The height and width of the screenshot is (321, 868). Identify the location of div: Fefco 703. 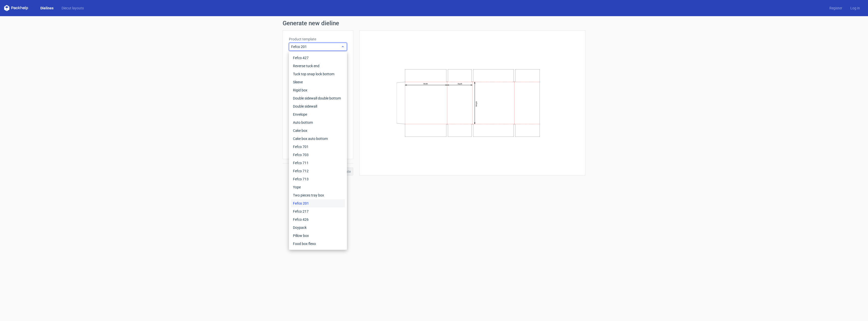
(318, 154).